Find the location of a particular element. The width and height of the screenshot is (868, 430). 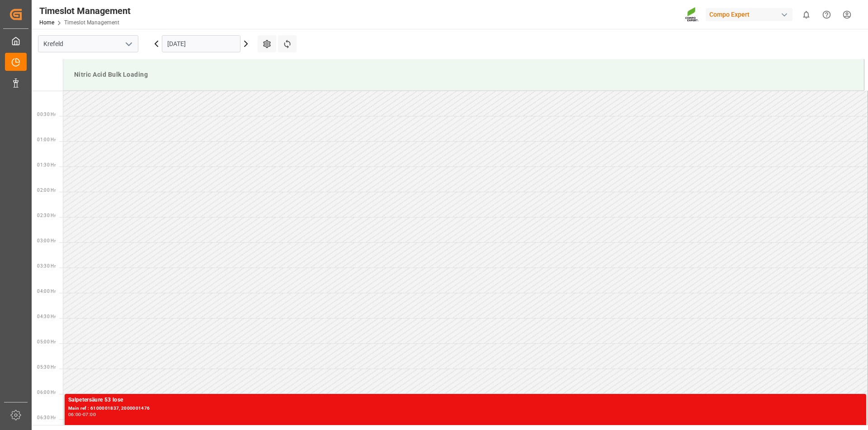

div: Salpetersäure 53 lose is located at coordinates (465, 400).